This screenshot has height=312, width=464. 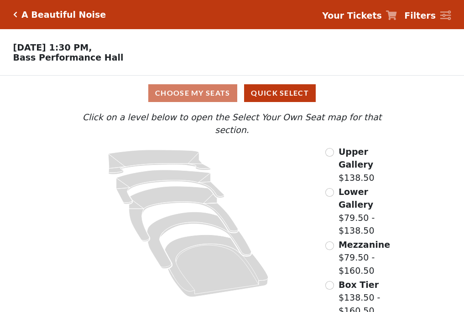 I want to click on span: Mezzanine, so click(x=364, y=245).